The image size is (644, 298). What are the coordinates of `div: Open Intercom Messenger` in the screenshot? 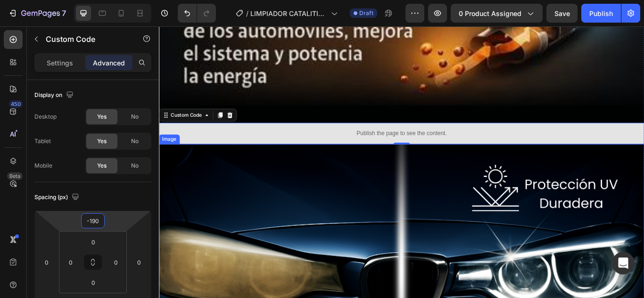 It's located at (623, 263).